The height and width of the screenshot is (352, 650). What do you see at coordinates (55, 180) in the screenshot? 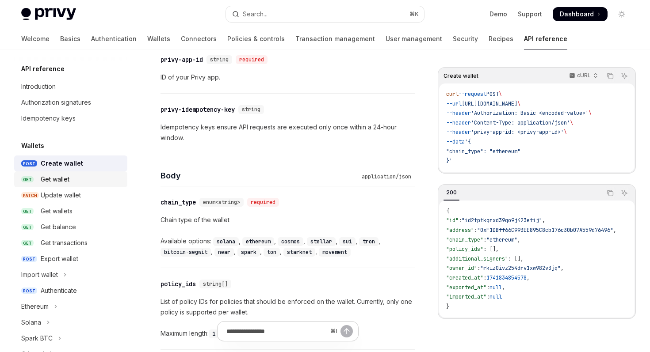
I see `div: Get wallet` at bounding box center [55, 180].